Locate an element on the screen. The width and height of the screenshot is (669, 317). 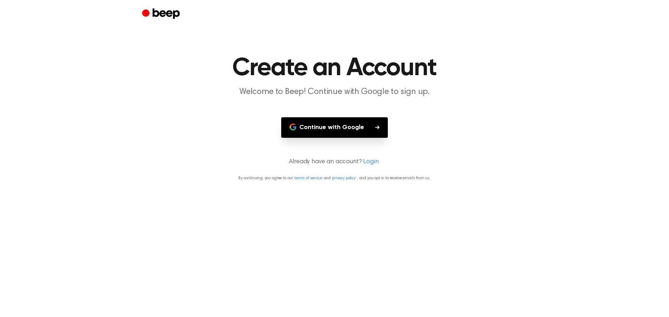
h1: Create an Account is located at coordinates (334, 68).